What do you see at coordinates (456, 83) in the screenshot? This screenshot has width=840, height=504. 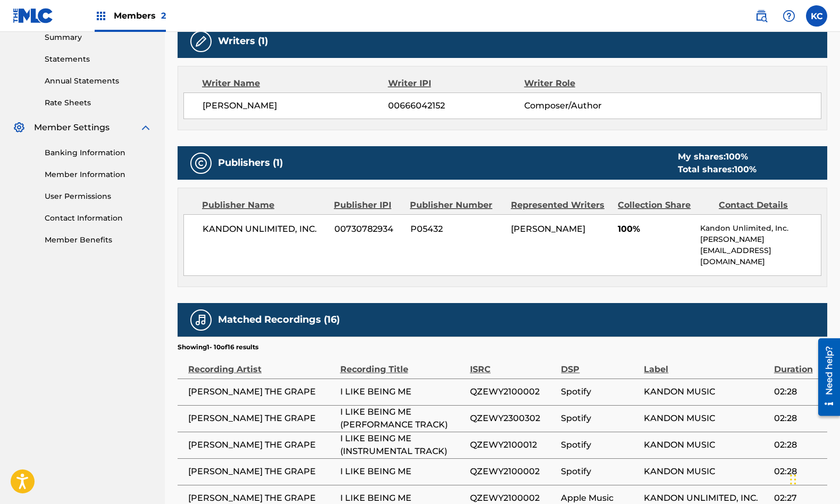 I see `div: Writer IPI` at bounding box center [456, 83].